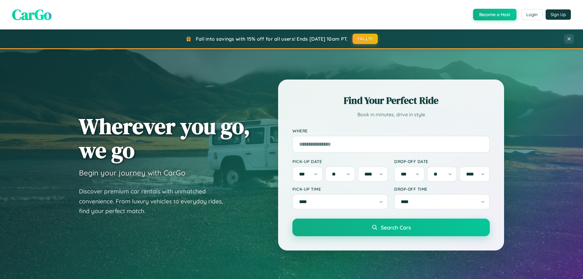  Describe the element at coordinates (391, 114) in the screenshot. I see `p: Book in minutes, drive in style` at that location.